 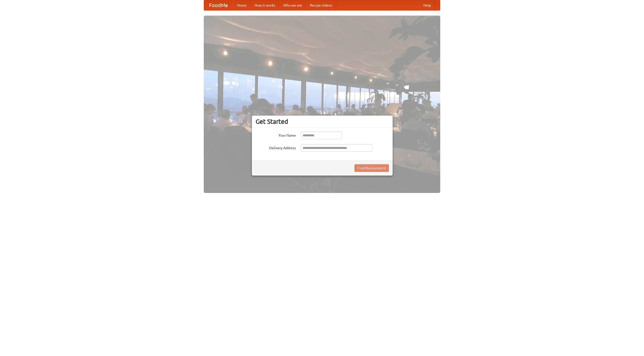 What do you see at coordinates (323, 121) in the screenshot?
I see `h3: Get Started` at bounding box center [323, 121].